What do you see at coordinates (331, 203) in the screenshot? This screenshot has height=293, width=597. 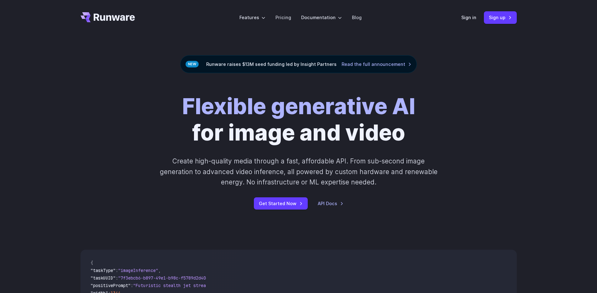 I see `a: API Docs` at bounding box center [331, 203].